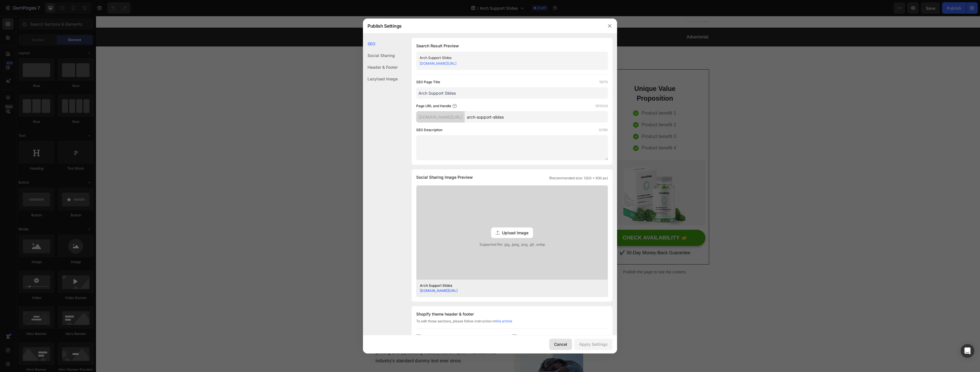  Describe the element at coordinates (380, 64) in the screenshot. I see `p: [Heading 1] Describe the needs of users who are interested in the product.` at that location.